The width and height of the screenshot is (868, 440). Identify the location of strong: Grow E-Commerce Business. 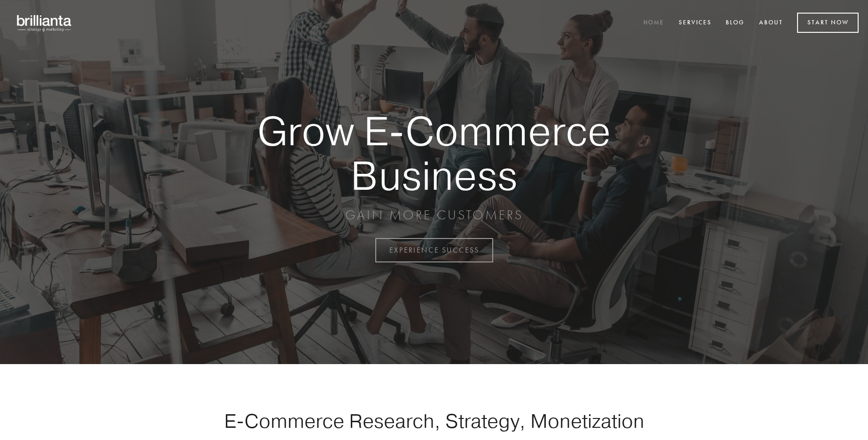
(434, 153).